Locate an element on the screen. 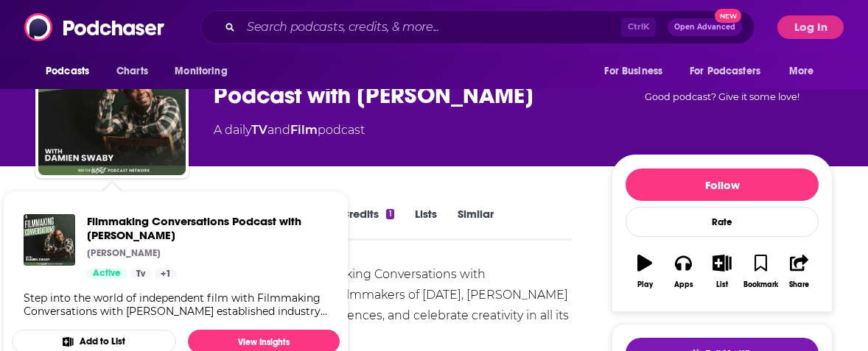  span: For Business is located at coordinates (633, 72).